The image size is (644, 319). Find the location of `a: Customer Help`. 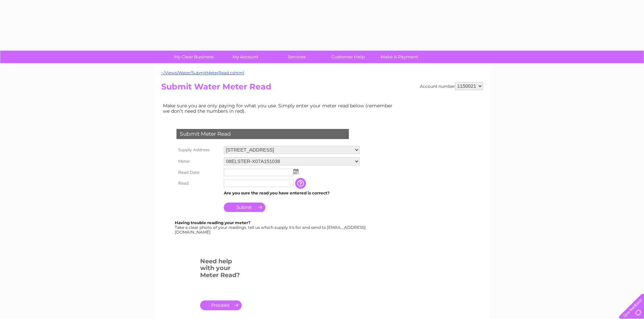

a: Customer Help is located at coordinates (348, 57).